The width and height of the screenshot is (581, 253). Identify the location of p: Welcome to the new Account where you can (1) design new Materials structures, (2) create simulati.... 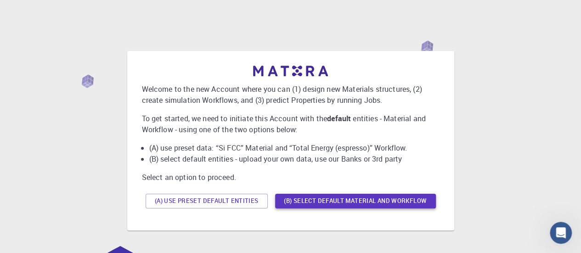
(291, 95).